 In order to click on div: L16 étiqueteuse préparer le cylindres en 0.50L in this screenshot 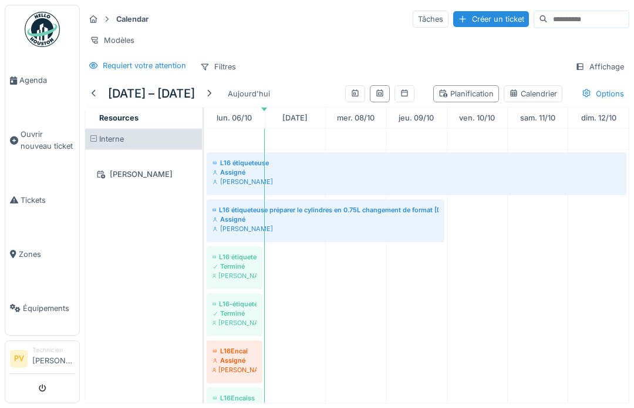, I will do `click(234, 257)`.